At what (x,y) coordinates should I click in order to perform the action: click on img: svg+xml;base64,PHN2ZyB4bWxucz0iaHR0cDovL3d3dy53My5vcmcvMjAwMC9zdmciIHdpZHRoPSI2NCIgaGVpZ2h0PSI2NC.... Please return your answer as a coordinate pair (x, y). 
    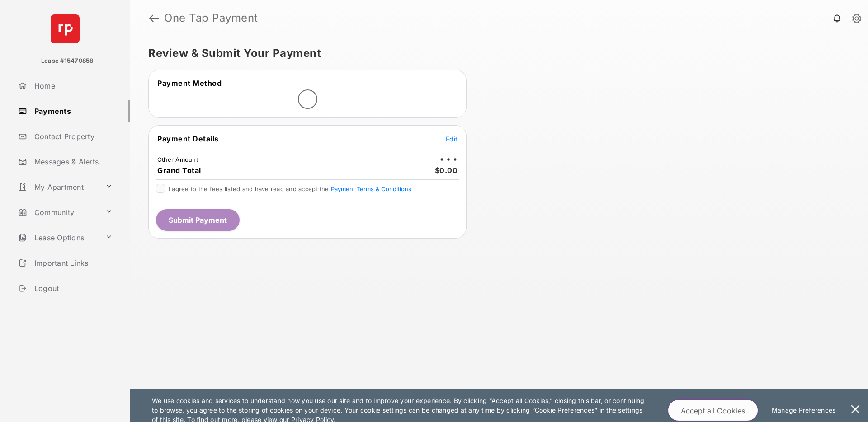
    Looking at the image, I should click on (65, 29).